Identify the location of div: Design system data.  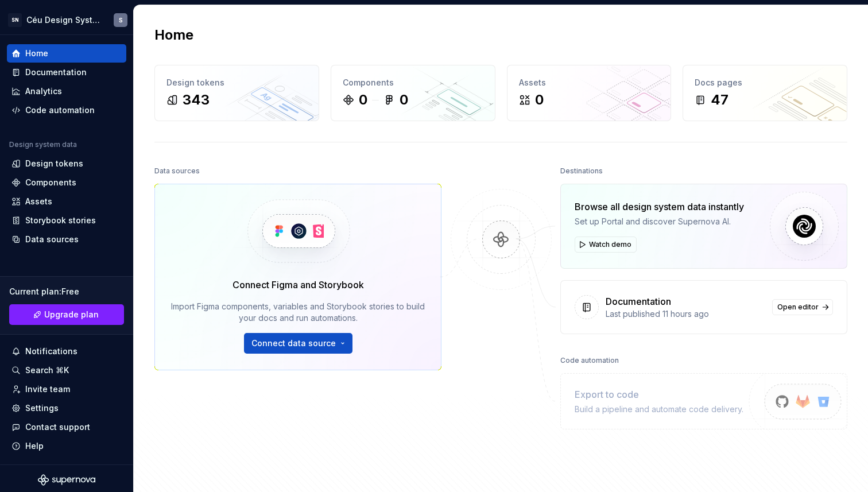
(43, 145).